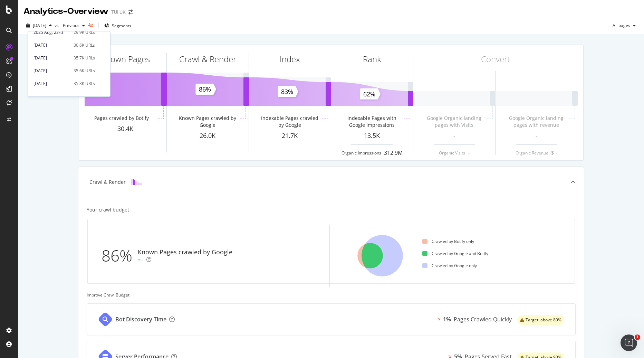  What do you see at coordinates (638, 337) in the screenshot?
I see `span: 1` at bounding box center [638, 337].